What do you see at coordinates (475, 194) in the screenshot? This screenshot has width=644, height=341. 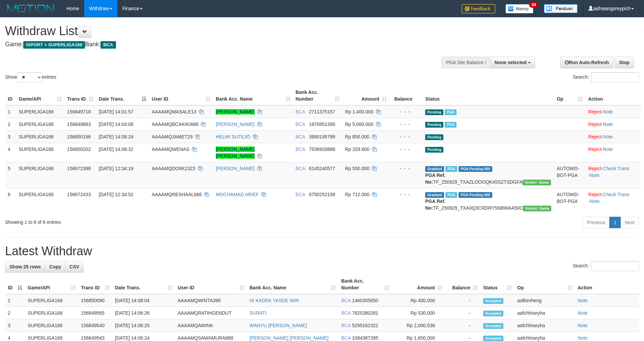 I see `span: PGA Pending` at bounding box center [475, 194].